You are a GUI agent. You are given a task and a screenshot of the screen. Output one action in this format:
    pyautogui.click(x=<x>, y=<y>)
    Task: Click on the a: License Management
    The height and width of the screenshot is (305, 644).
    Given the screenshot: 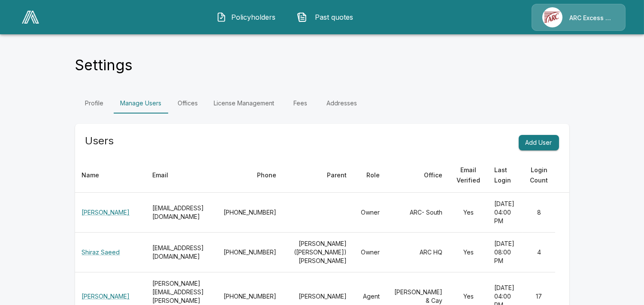 What is the action you would take?
    pyautogui.click(x=244, y=103)
    